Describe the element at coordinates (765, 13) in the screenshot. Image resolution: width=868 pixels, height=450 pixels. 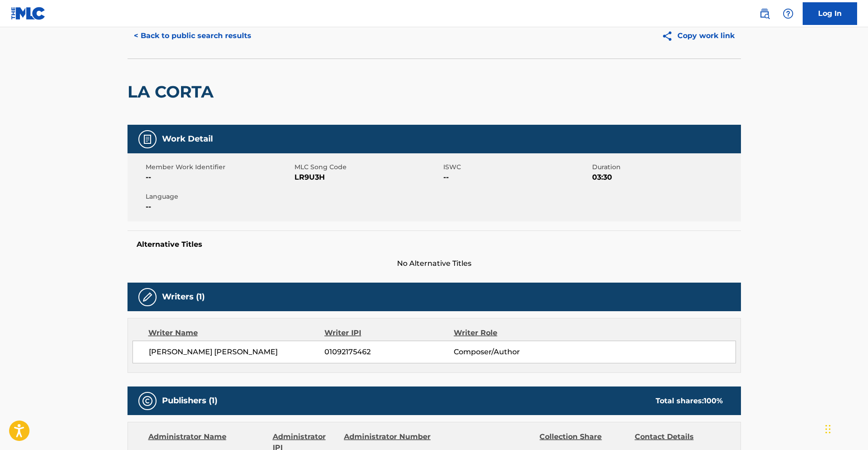
I see `a: Public Search` at that location.